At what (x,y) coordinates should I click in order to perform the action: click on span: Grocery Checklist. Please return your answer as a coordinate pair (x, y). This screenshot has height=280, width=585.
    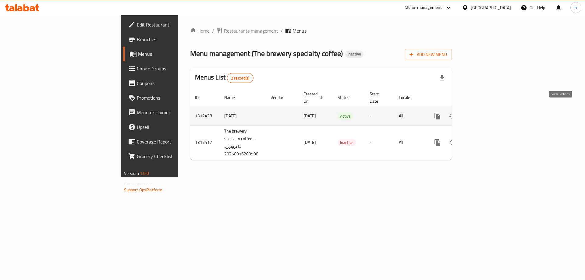
    Looking at the image, I should click on (175, 156).